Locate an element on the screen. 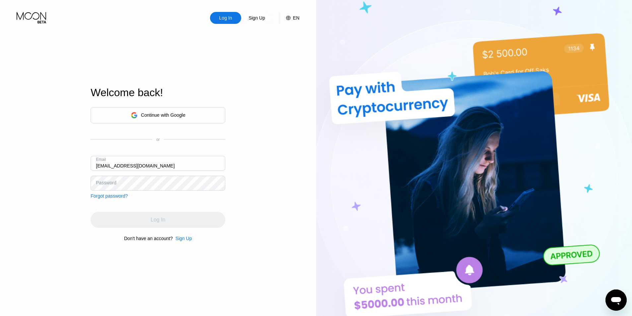  div: Log In is located at coordinates (225, 18).